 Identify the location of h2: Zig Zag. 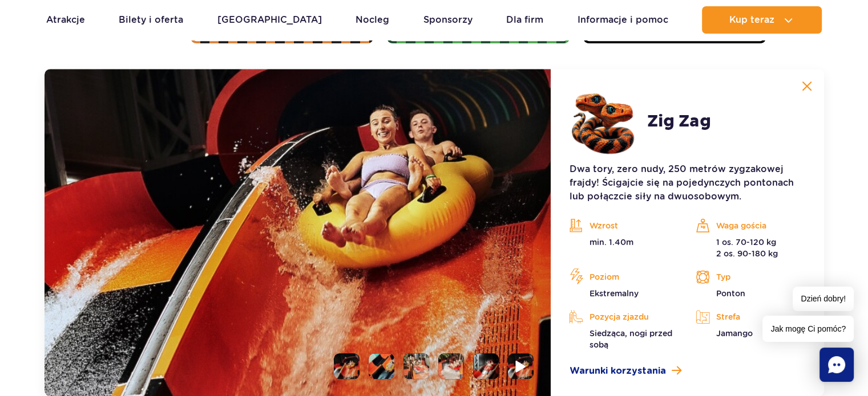
(679, 121).